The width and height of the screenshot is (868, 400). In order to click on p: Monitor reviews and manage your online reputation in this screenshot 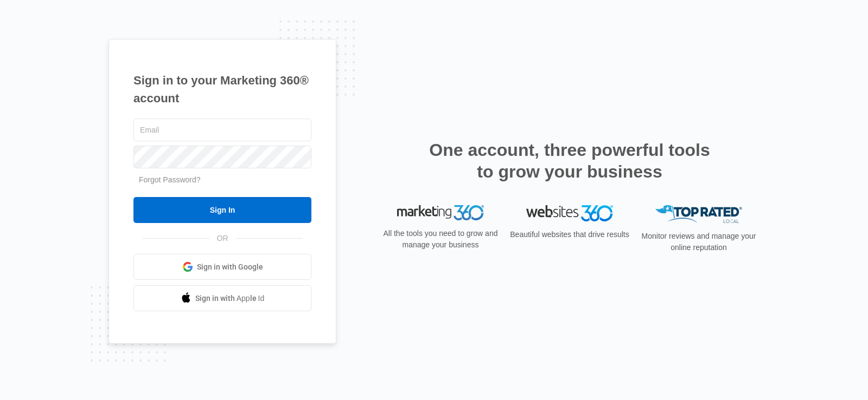, I will do `click(699, 242)`.